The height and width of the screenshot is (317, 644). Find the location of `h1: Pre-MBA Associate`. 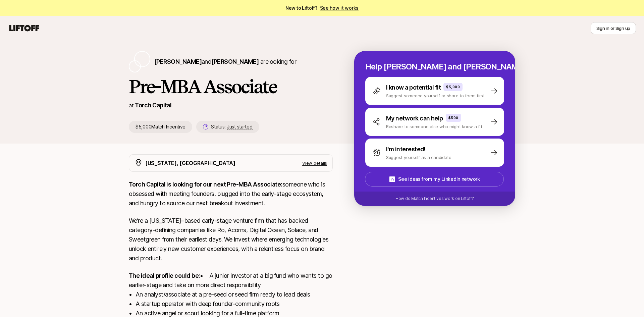

h1: Pre-MBA Associate is located at coordinates (231, 87).